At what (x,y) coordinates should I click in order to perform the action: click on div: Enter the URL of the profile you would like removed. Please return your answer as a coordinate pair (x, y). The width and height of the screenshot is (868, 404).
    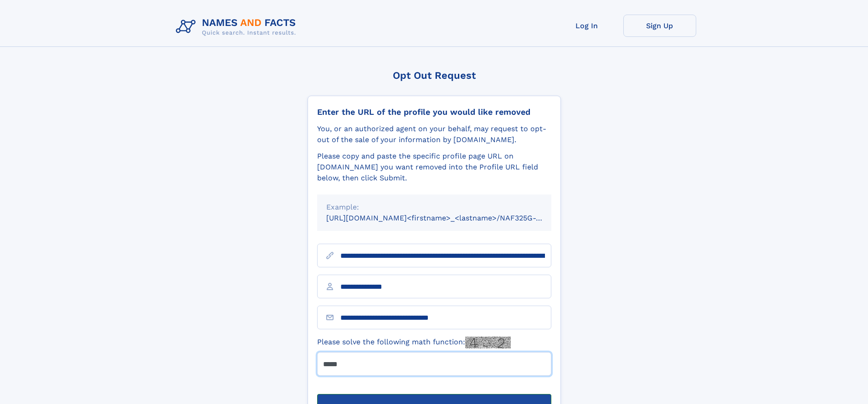
    Looking at the image, I should click on (435, 112).